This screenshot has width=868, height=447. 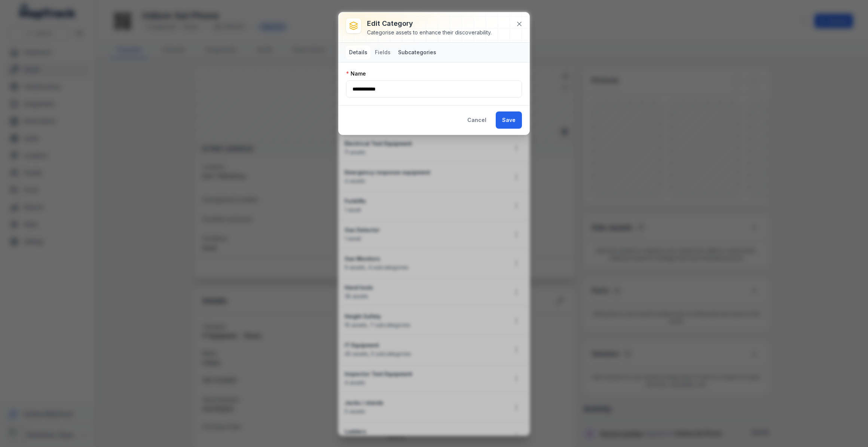 What do you see at coordinates (417, 52) in the screenshot?
I see `button: Subcategories` at bounding box center [417, 52].